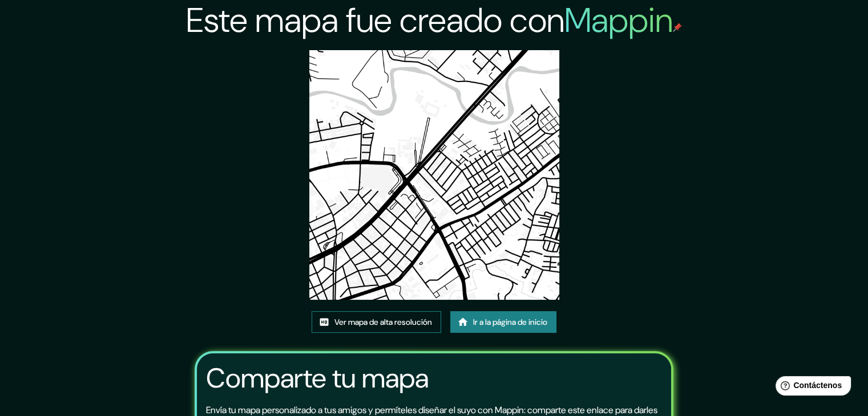 The image size is (868, 416). Describe the element at coordinates (504, 322) in the screenshot. I see `a: Ir a la página de inicio` at that location.